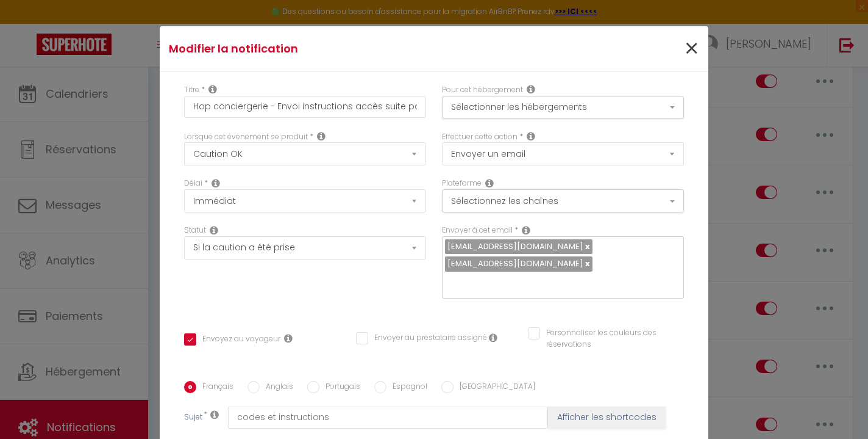 This screenshot has height=439, width=868. What do you see at coordinates (531, 89) in the screenshot?
I see `i: This Rental` at bounding box center [531, 89].